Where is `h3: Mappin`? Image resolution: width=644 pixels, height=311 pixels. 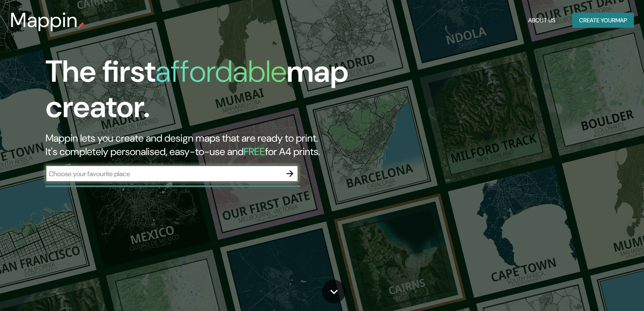 h3: Mappin is located at coordinates (44, 20).